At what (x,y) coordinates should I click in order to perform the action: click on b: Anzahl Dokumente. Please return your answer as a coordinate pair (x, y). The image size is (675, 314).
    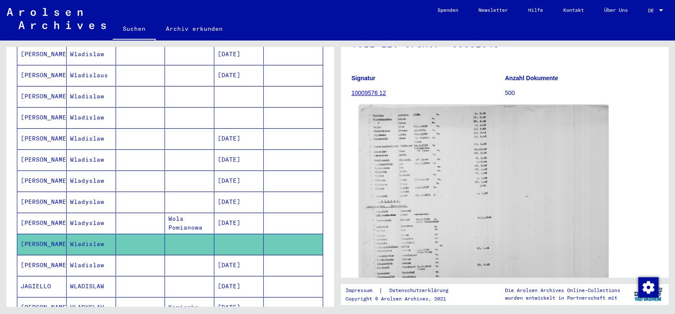
    Looking at the image, I should click on (531, 78).